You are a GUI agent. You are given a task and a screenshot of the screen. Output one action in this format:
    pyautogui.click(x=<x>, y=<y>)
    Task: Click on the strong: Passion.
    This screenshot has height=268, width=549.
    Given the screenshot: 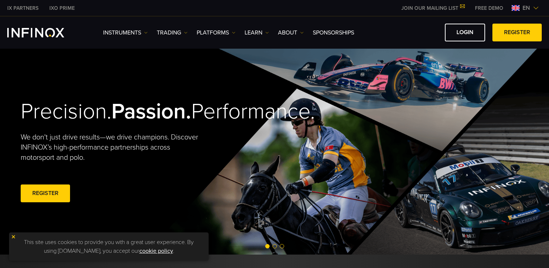 What is the action you would take?
    pyautogui.click(x=151, y=111)
    